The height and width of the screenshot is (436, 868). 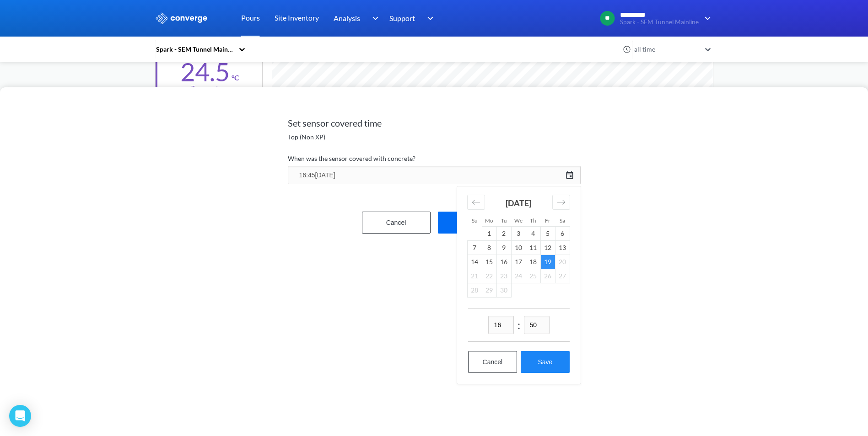 I want to click on div: Open Intercom Messenger, so click(x=20, y=417).